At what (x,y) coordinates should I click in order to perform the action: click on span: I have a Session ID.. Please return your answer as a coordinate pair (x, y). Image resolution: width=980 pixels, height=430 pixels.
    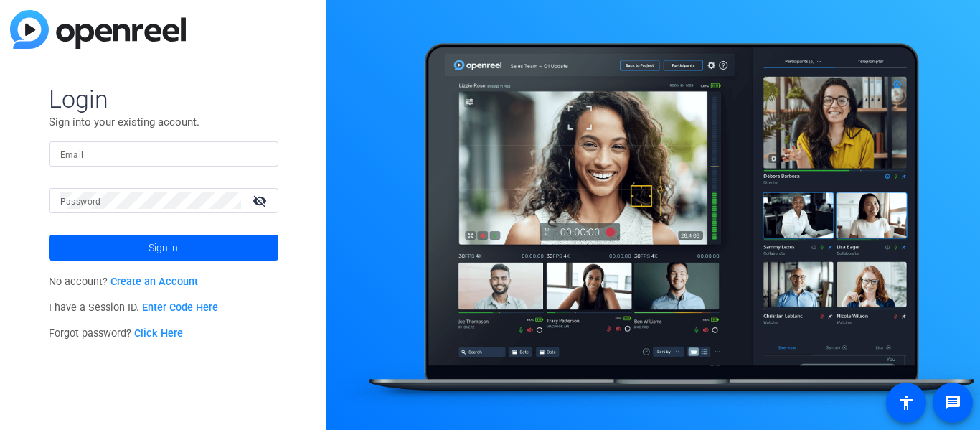
    Looking at the image, I should click on (133, 307).